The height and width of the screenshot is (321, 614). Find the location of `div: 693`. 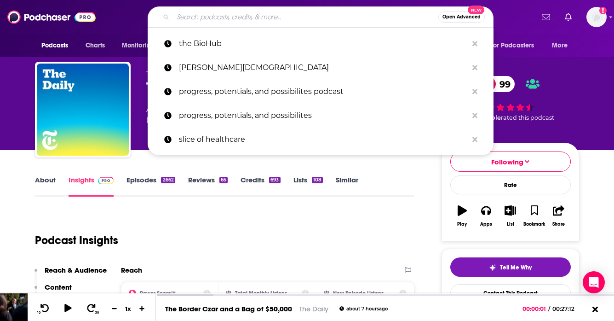

div: 693 is located at coordinates (275, 180).